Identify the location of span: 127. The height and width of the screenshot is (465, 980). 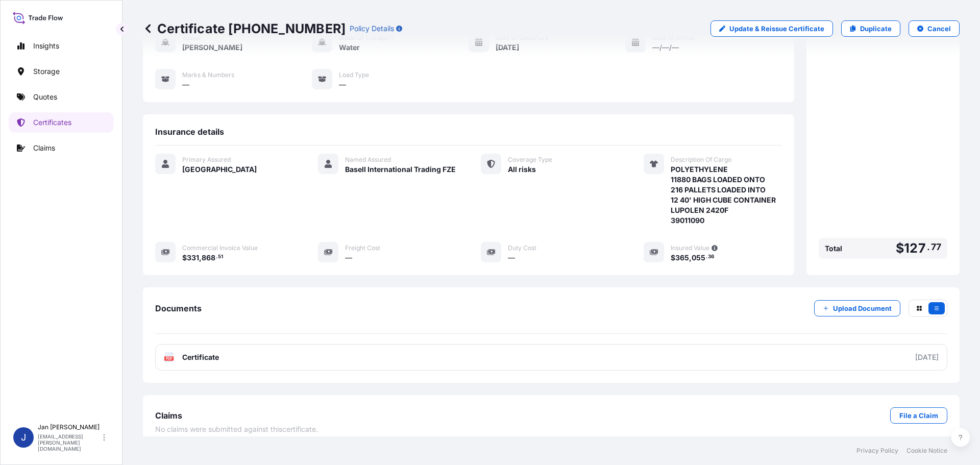
(915, 248).